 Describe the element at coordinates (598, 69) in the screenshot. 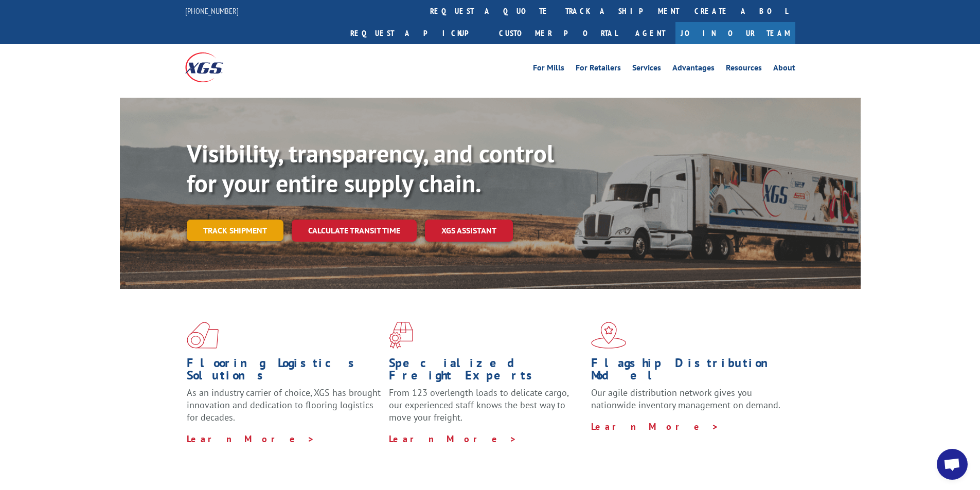

I see `a: For Retailers` at that location.